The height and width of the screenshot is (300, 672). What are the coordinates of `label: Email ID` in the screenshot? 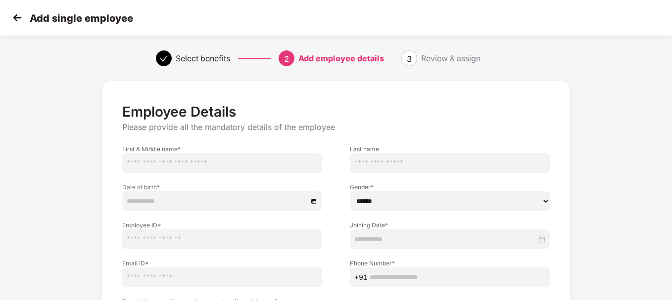 It's located at (222, 263).